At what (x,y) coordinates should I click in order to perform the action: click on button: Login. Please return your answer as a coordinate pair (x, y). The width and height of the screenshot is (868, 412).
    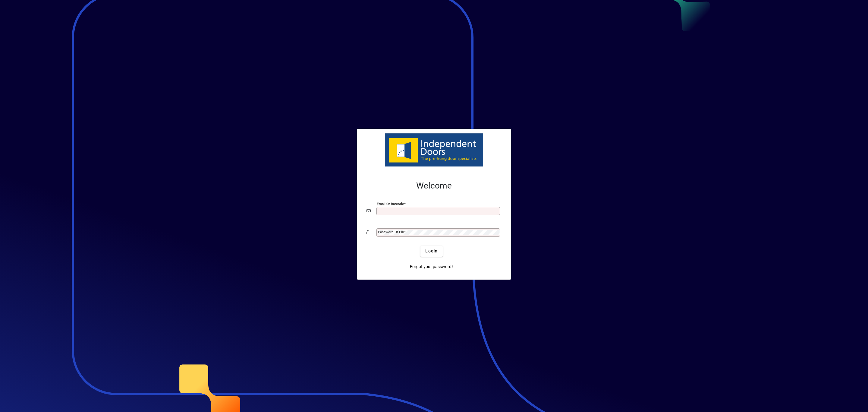
    Looking at the image, I should click on (431, 251).